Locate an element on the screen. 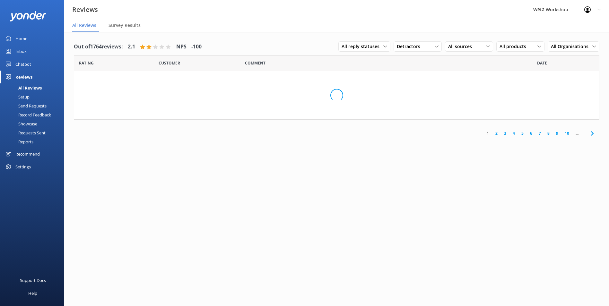 This screenshot has width=609, height=306. img: yonder-white-logo.png is located at coordinates (28, 16).